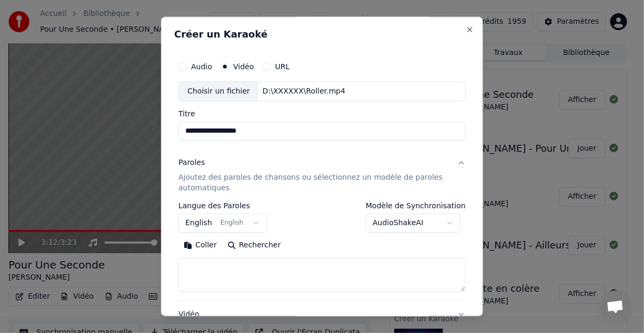  Describe the element at coordinates (223, 206) in the screenshot. I see `label: Langue des Paroles` at that location.